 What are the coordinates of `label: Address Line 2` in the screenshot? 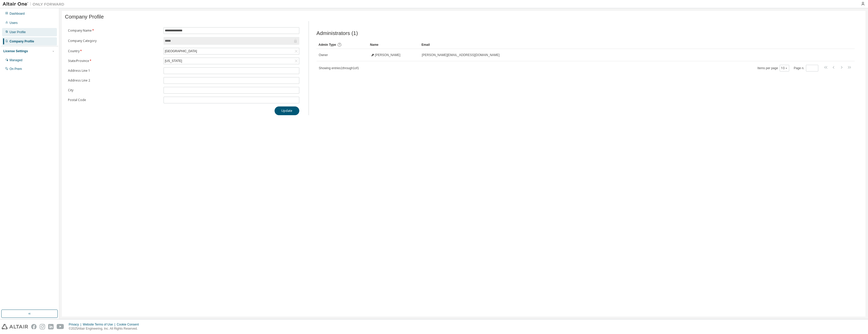 It's located at (114, 81).